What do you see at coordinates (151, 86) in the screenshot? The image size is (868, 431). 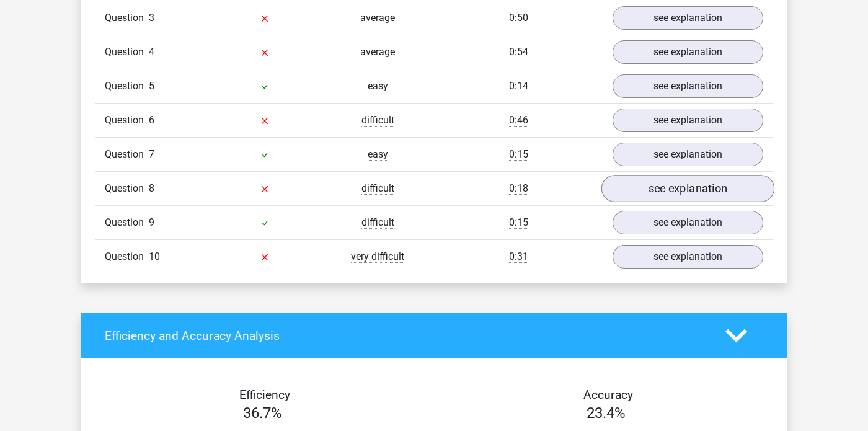 I see `span: 5` at bounding box center [151, 86].